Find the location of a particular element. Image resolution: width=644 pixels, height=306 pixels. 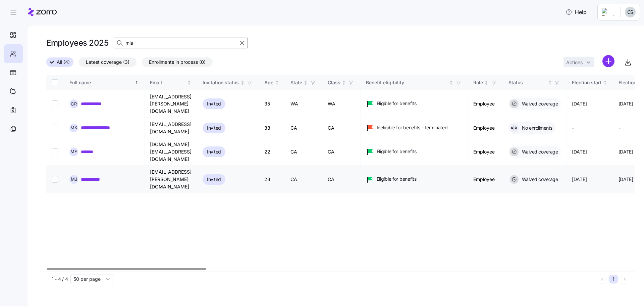

input: Select record 2 is located at coordinates (55, 128).